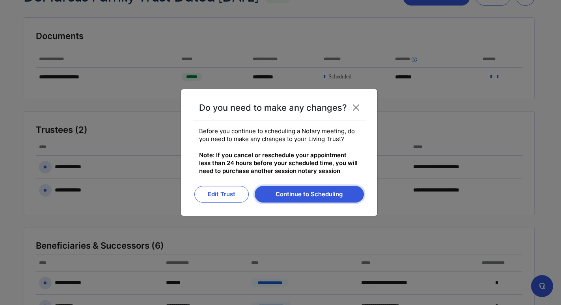  I want to click on span: Note: If you cancel or reschedule your appointment less than 24 hours before your scheduled time,..., so click(279, 163).